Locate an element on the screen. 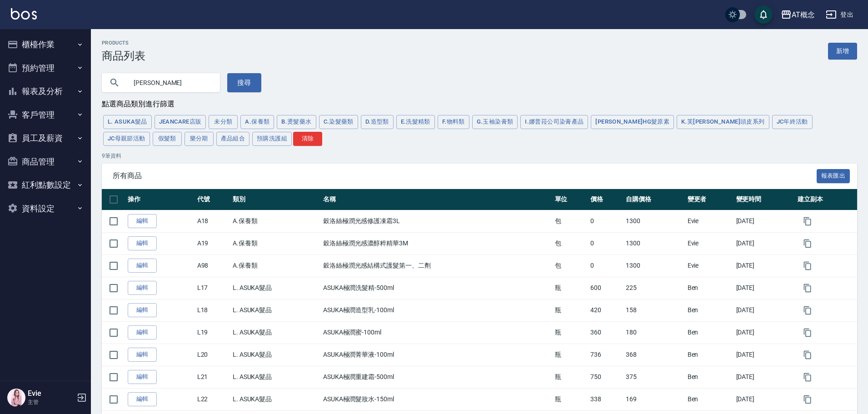  td: 225 is located at coordinates (654, 287).